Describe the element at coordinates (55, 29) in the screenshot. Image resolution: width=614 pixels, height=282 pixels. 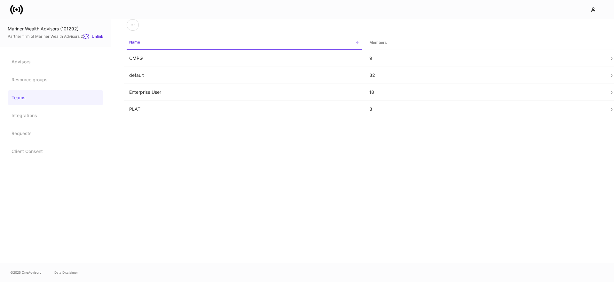
I see `div: Mariner Wealth Advisors (101292)` at that location.